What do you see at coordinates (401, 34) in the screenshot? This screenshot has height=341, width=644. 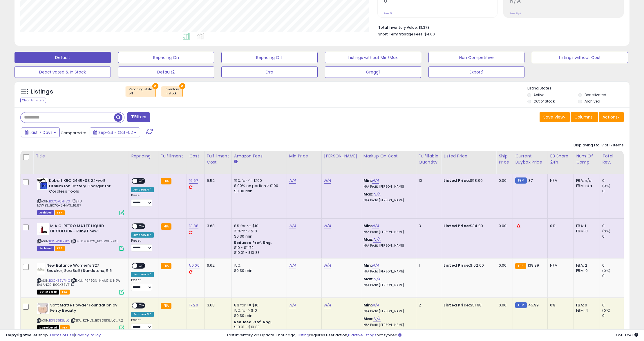 I see `b: Short Term Storage Fees:` at bounding box center [401, 34].